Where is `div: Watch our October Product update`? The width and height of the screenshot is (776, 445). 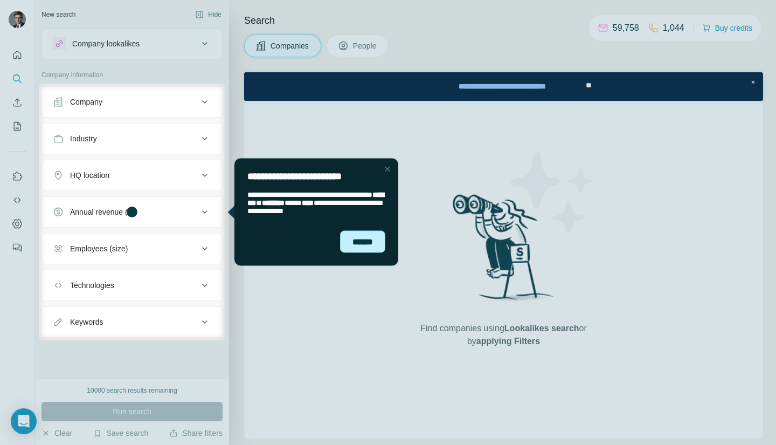 div: Watch our October Product update is located at coordinates (258, 14).